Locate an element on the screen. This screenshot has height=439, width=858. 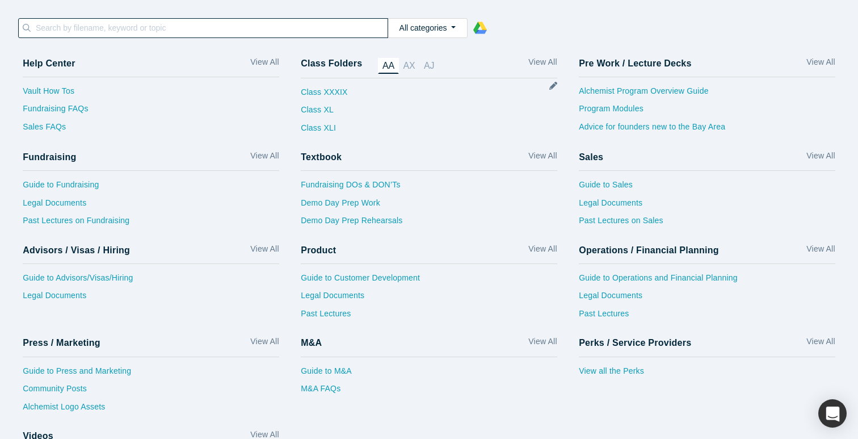
a: Vault How Tos is located at coordinates (151, 94).